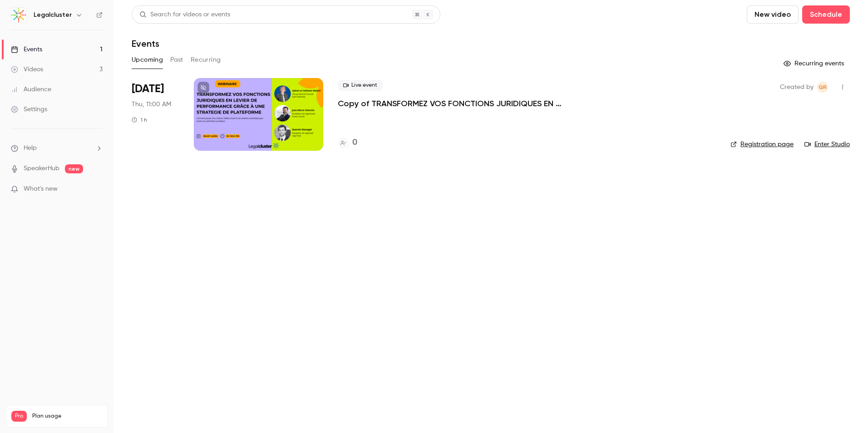 The width and height of the screenshot is (868, 433). What do you see at coordinates (355, 142) in the screenshot?
I see `h4: 0` at bounding box center [355, 142].